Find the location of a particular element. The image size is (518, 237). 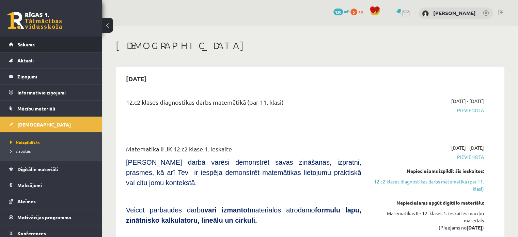

a: Aktuāli is located at coordinates (51, 60).